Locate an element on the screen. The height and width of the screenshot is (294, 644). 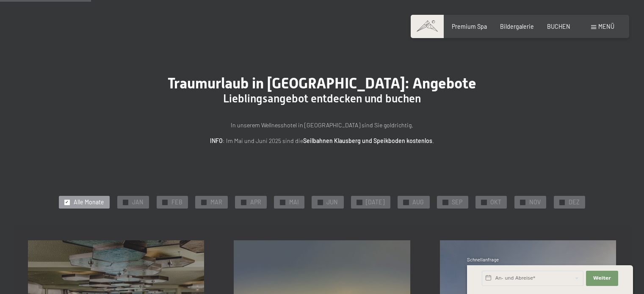
button: Weiter is located at coordinates (602, 278).